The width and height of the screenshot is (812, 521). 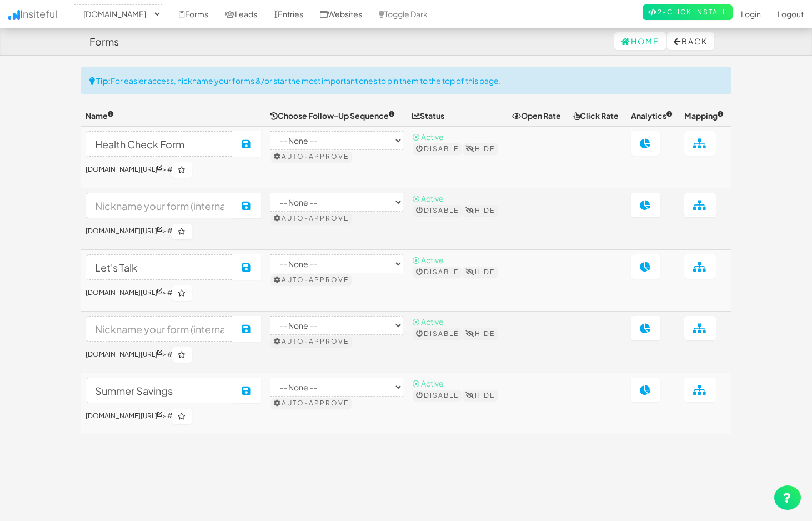 I want to click on a: Home, so click(x=639, y=41).